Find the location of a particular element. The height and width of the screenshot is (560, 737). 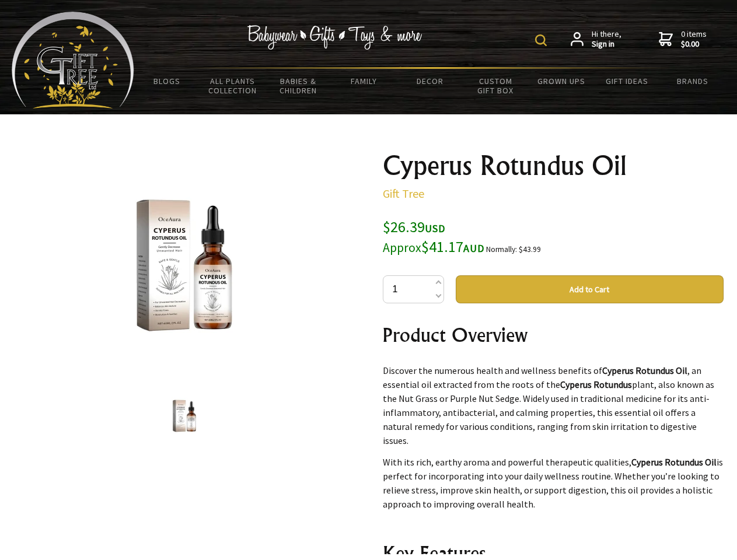

span: USD is located at coordinates (435, 228).